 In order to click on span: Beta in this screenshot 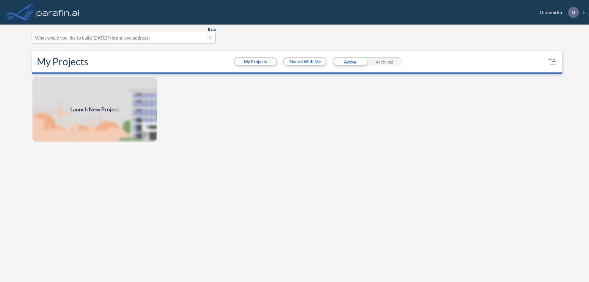, I will do `click(211, 29)`.